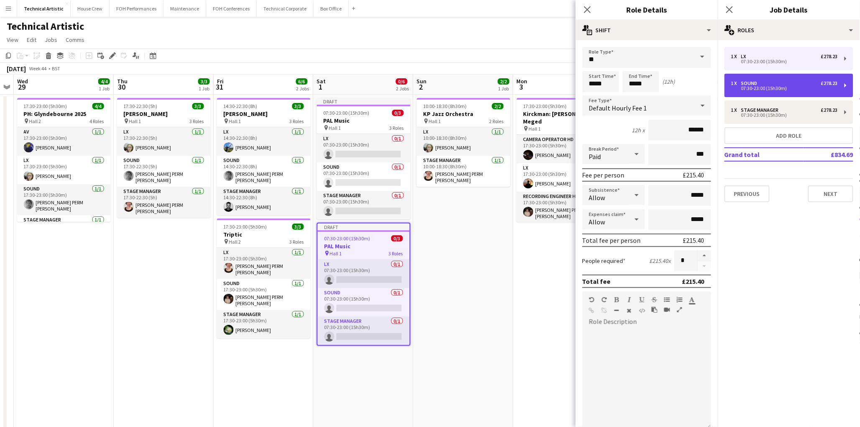  Describe the element at coordinates (75, 40) in the screenshot. I see `span: Comms` at that location.